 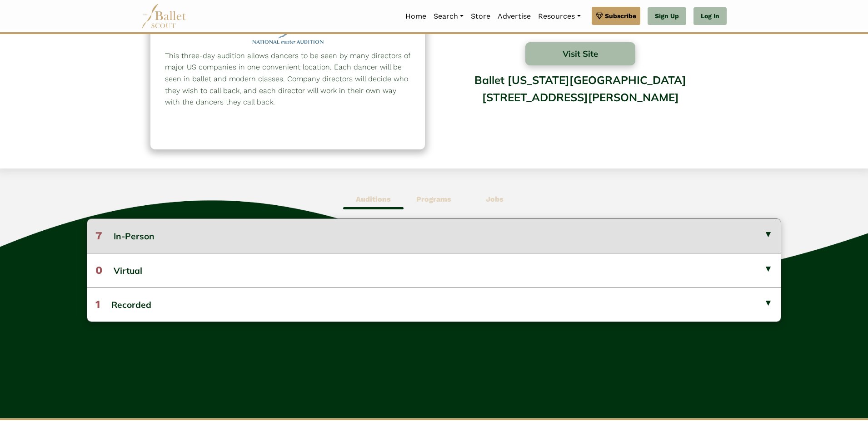 I want to click on button: 0Virtual, so click(x=434, y=270).